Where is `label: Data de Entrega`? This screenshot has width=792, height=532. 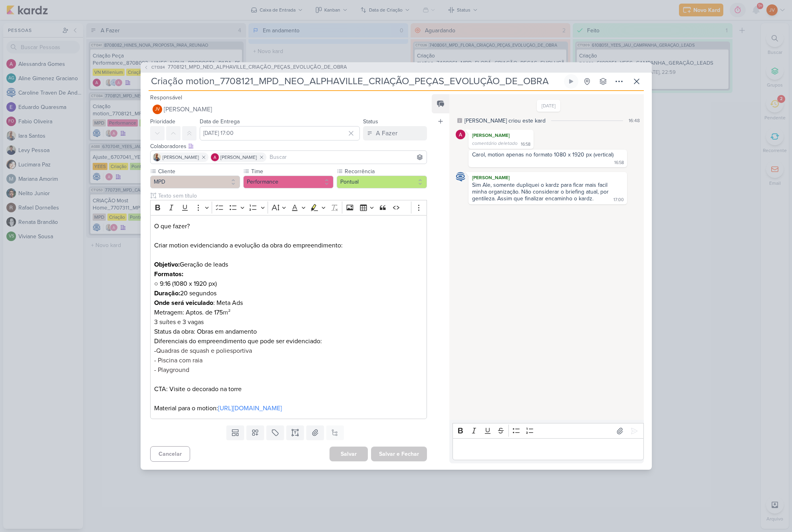
label: Data de Entrega is located at coordinates (220, 121).